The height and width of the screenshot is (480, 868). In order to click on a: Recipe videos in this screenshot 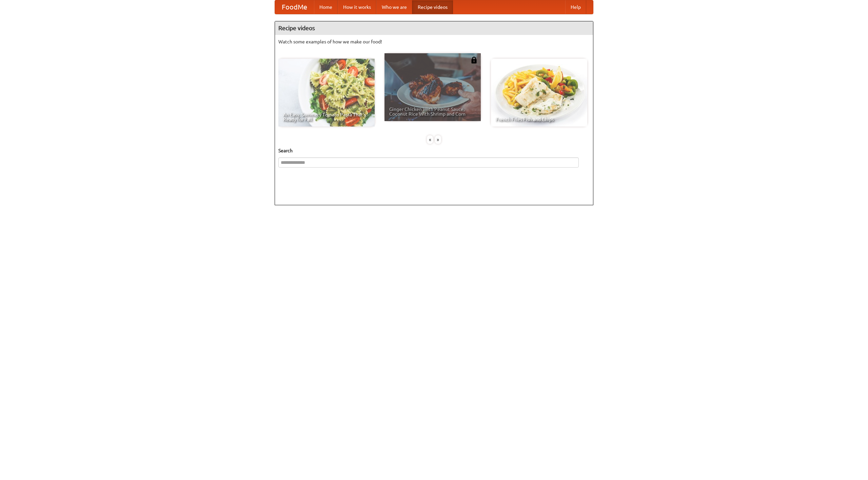, I will do `click(433, 7)`.